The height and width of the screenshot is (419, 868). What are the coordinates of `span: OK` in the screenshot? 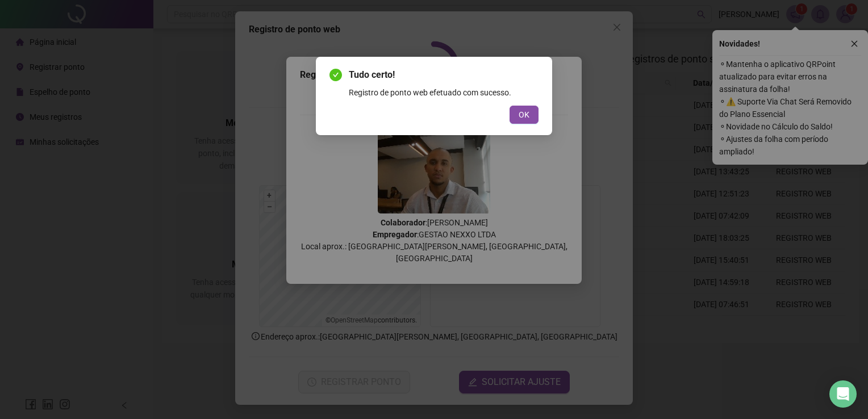 It's located at (523, 115).